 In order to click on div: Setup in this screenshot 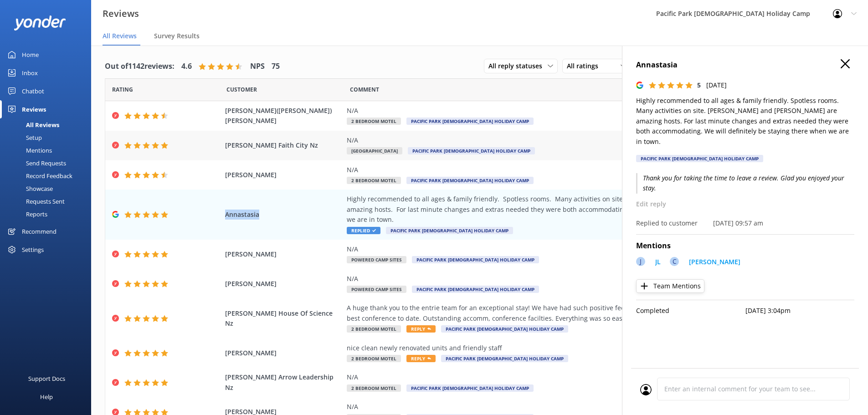, I will do `click(24, 137)`.